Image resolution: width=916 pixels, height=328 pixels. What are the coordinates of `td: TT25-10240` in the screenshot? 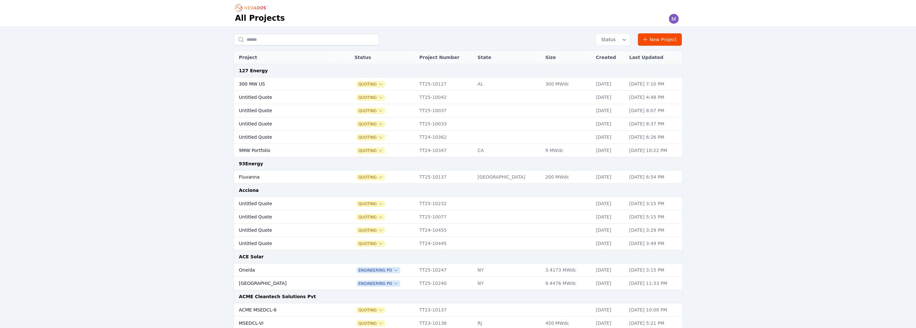 It's located at (446, 283).